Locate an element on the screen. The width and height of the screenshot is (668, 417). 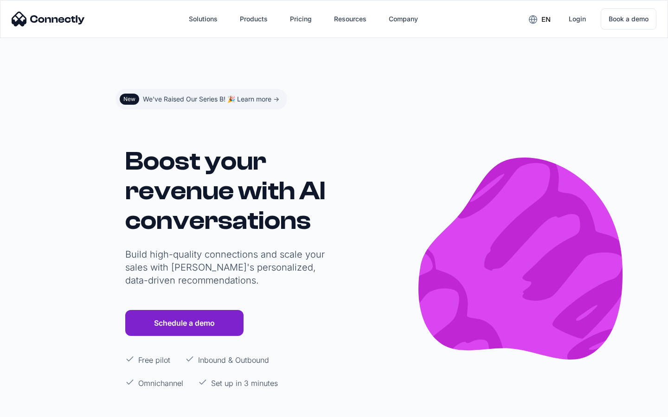
p: Inbound & Outbound is located at coordinates (233, 360).